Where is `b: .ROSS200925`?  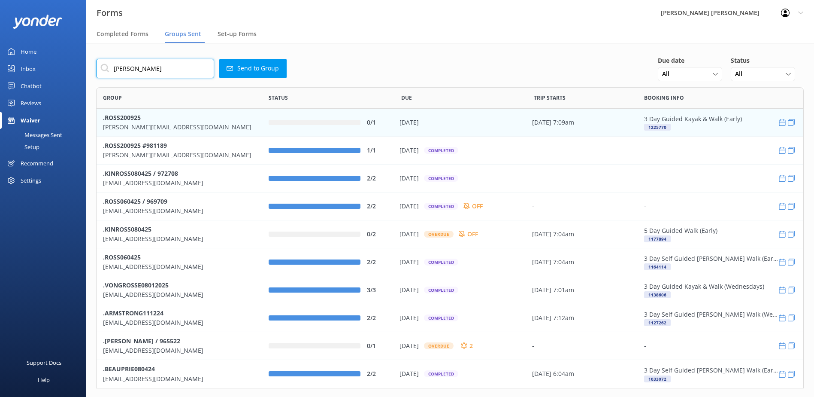
b: .ROSS200925 is located at coordinates (122, 117).